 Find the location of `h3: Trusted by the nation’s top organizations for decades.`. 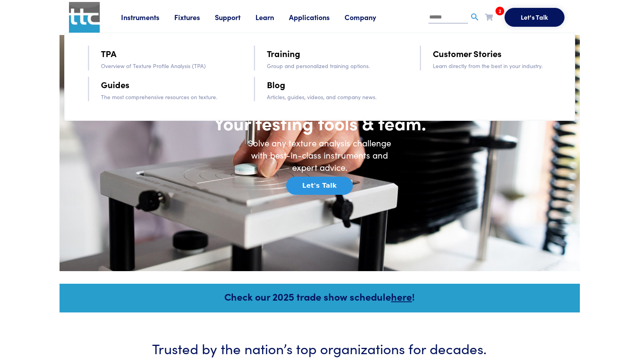

h3: Trusted by the nation’s top organizations for decades. is located at coordinates (320, 348).